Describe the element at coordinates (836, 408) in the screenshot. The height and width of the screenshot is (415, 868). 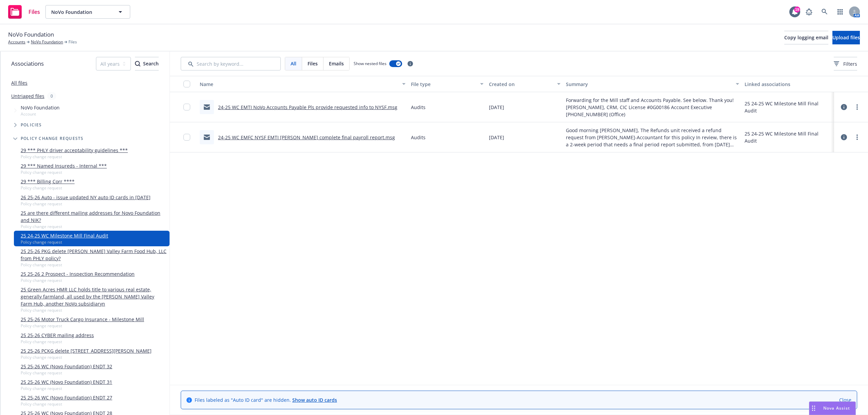
I see `span: Nova Assist` at that location.